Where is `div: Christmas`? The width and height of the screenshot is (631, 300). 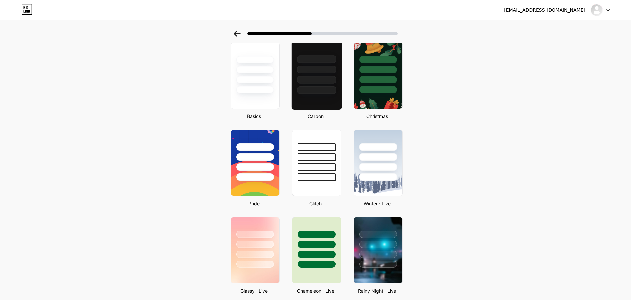 div: Christmas is located at coordinates (378, 116).